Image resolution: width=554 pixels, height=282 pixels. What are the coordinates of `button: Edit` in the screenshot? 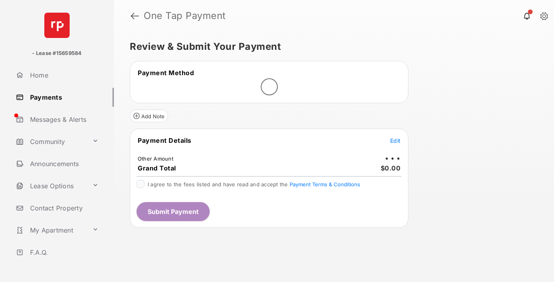 It's located at (395, 141).